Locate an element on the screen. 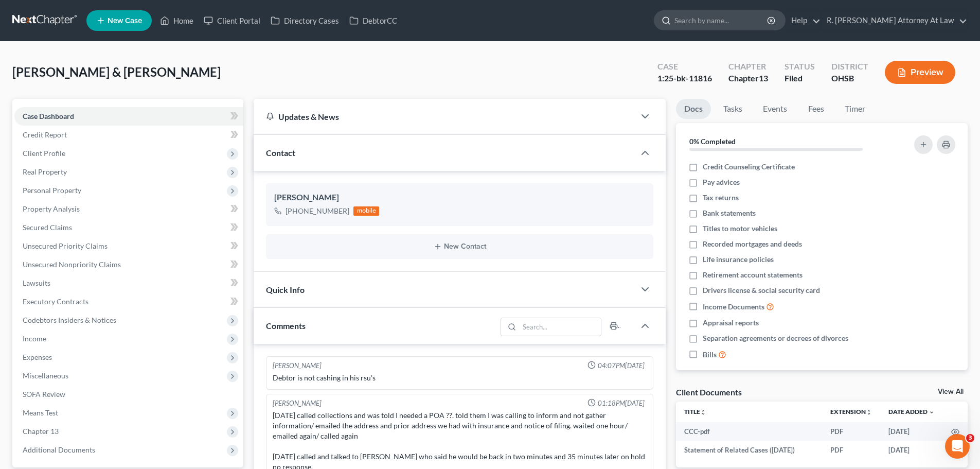 The width and height of the screenshot is (980, 469). button: New Contact is located at coordinates (459, 247).